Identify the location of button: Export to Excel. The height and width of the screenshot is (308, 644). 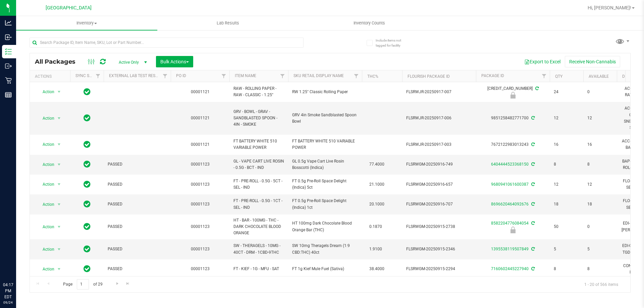
(542, 62).